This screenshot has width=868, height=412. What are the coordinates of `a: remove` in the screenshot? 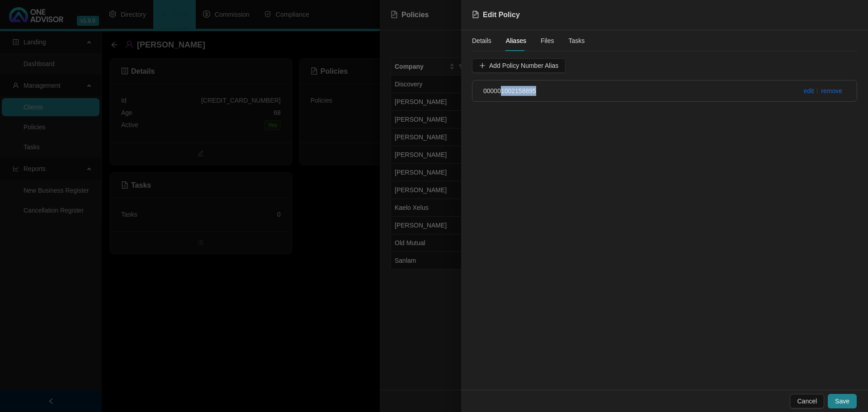 It's located at (832, 91).